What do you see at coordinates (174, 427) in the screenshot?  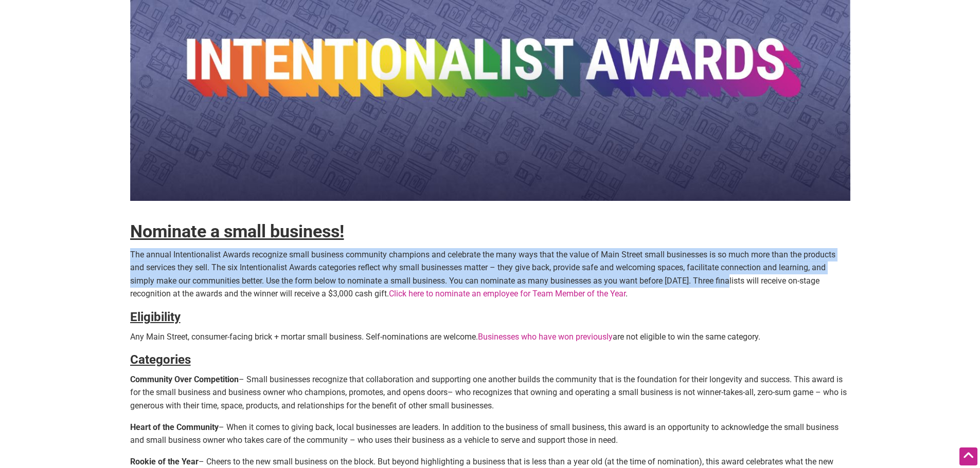 I see `strong: Heart of the Community` at bounding box center [174, 427].